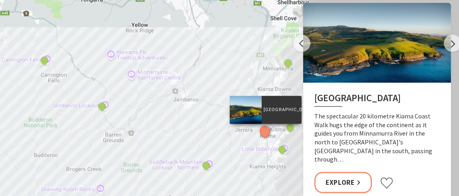 The height and width of the screenshot is (196, 459). What do you see at coordinates (387, 183) in the screenshot?
I see `button: Click to favourite Kiama Coast Walk` at bounding box center [387, 183].